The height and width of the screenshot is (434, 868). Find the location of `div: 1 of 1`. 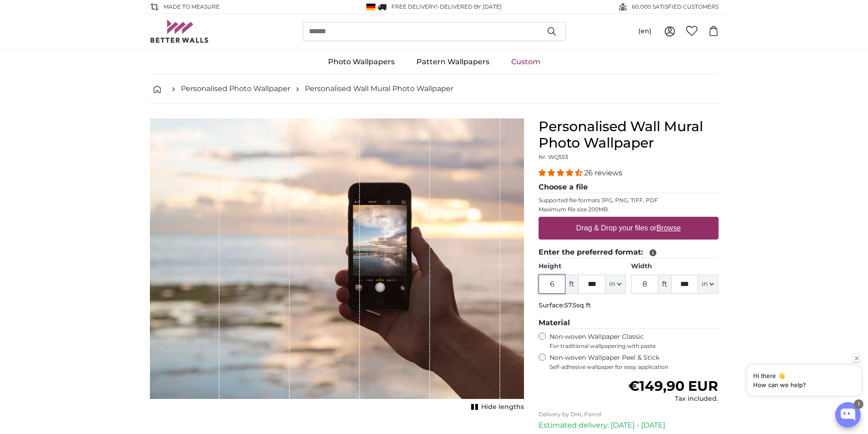

div: 1 of 1 is located at coordinates (337, 266).